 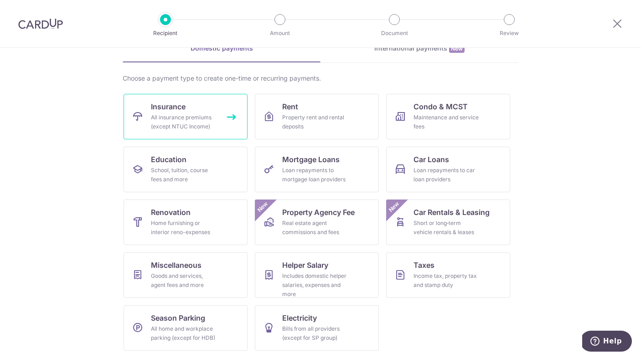 I want to click on div: School, tuition, course fees and more, so click(x=184, y=175).